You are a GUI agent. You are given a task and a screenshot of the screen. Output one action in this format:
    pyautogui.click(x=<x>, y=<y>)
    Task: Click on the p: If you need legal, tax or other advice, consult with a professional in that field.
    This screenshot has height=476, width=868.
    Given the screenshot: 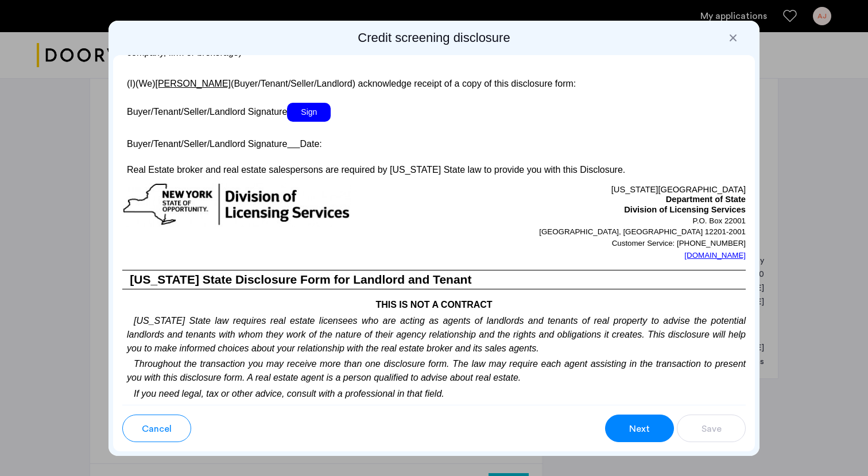 What is the action you would take?
    pyautogui.click(x=434, y=393)
    